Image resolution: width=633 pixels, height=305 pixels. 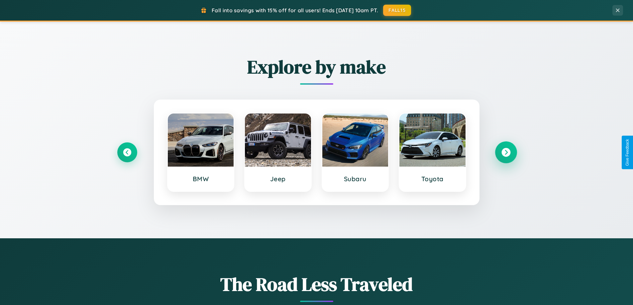 I want to click on div: Give Feedback, so click(x=627, y=153).